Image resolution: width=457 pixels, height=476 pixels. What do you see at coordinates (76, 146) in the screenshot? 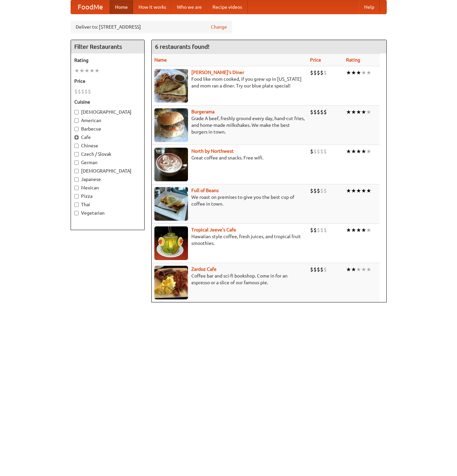
I see `input: Chinese` at bounding box center [76, 146].